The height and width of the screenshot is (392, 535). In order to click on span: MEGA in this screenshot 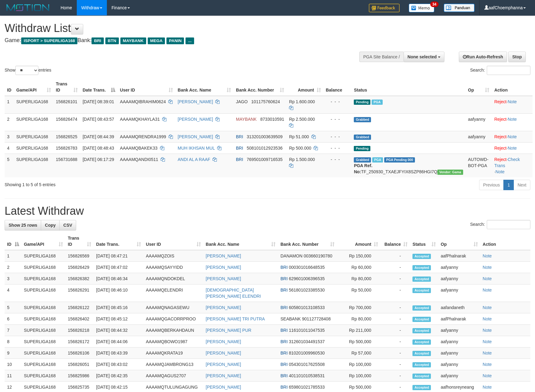, I will do `click(156, 41)`.